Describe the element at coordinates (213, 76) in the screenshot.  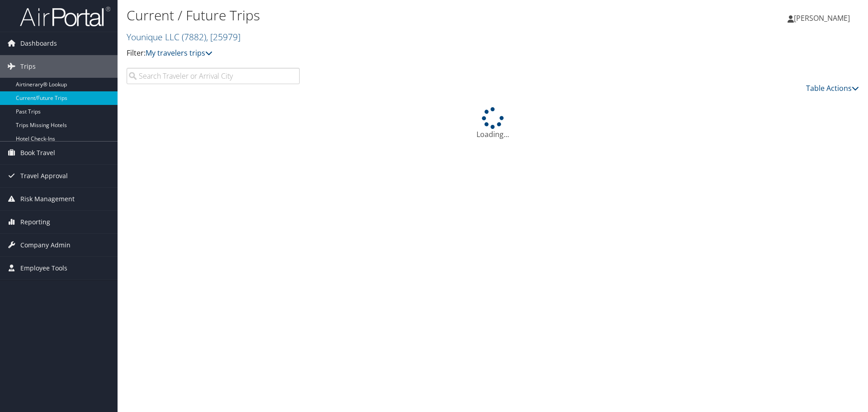
I see `input: Search Traveler or Arrival City` at that location.